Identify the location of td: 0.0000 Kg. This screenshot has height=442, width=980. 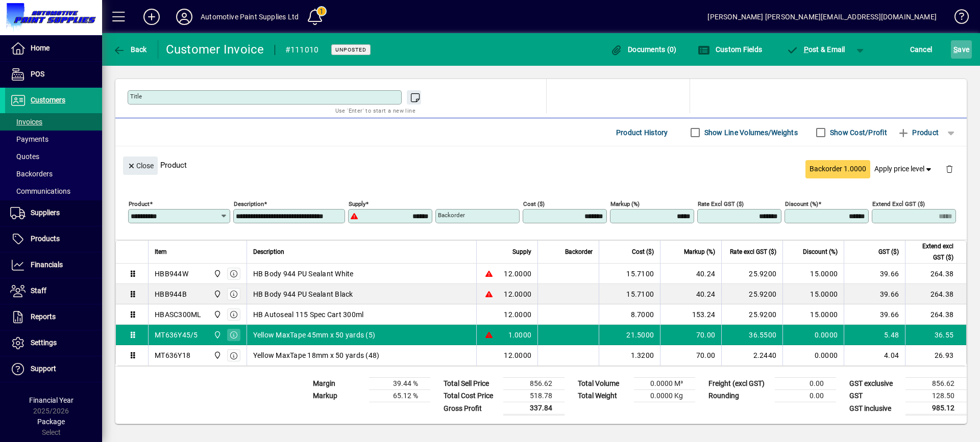
(664, 396).